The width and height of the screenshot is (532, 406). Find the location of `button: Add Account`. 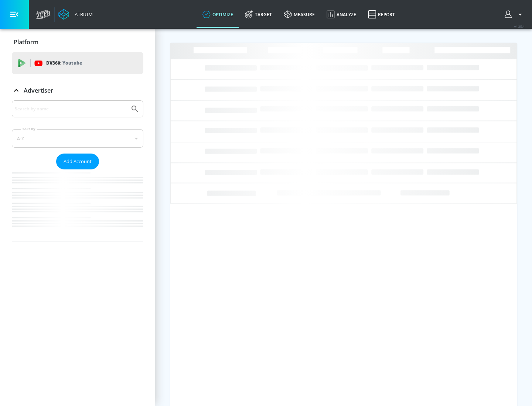

button: Add Account is located at coordinates (78, 161).